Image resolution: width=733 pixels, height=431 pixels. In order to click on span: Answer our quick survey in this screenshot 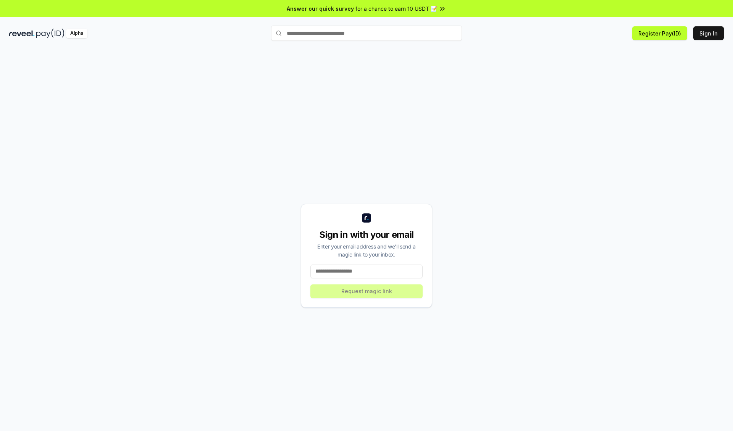, I will do `click(320, 8)`.